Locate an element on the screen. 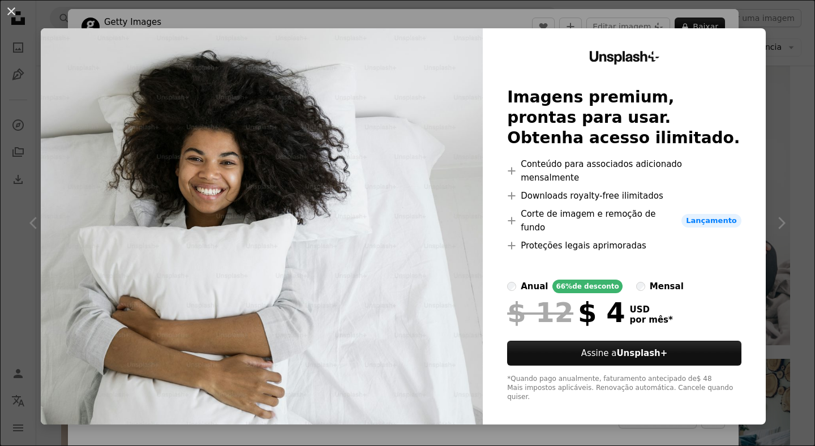  button: Assine aUnsplash+ is located at coordinates (624, 353).